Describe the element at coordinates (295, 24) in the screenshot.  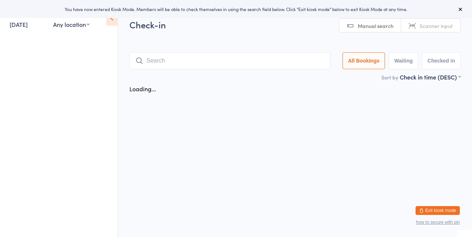
I see `h2: Check-in` at that location.